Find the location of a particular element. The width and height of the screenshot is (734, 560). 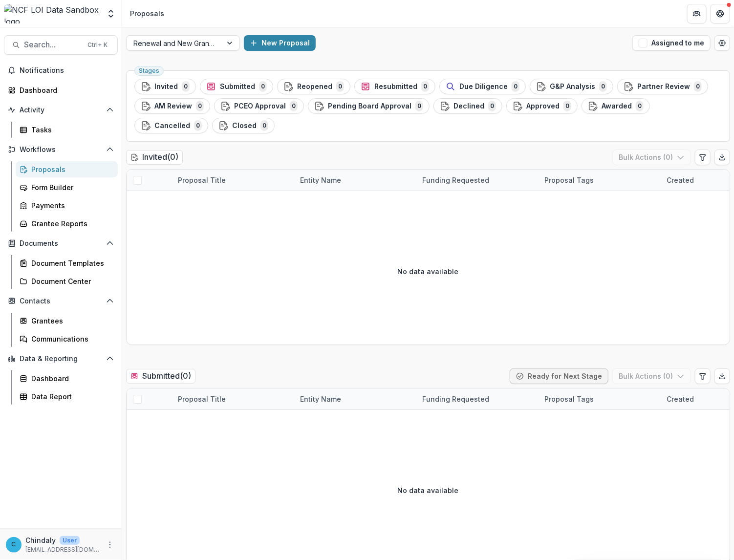

button: New Proposal is located at coordinates (280, 43).